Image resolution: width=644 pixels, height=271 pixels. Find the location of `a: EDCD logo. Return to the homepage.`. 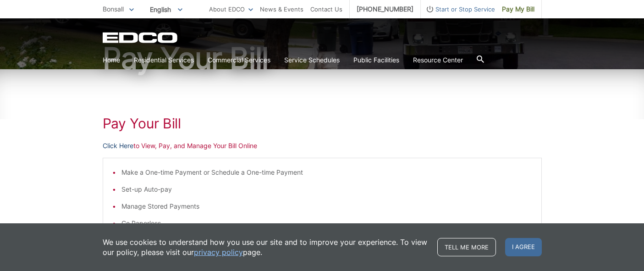

a: EDCD logo. Return to the homepage. is located at coordinates (141, 37).